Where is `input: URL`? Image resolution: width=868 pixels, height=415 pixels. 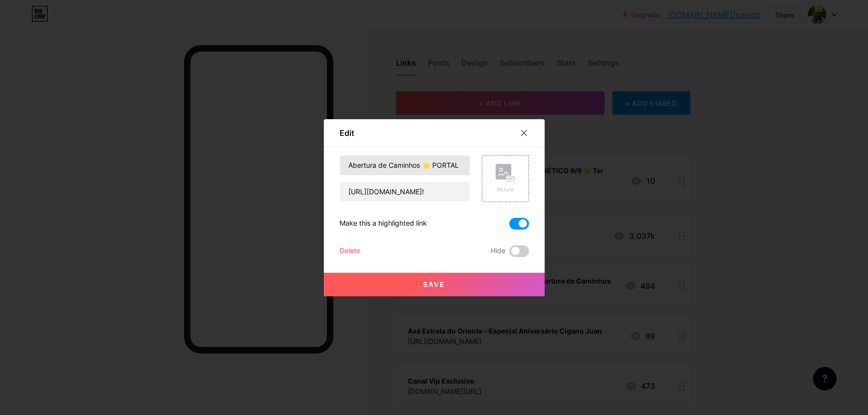 input: URL is located at coordinates (405, 192).